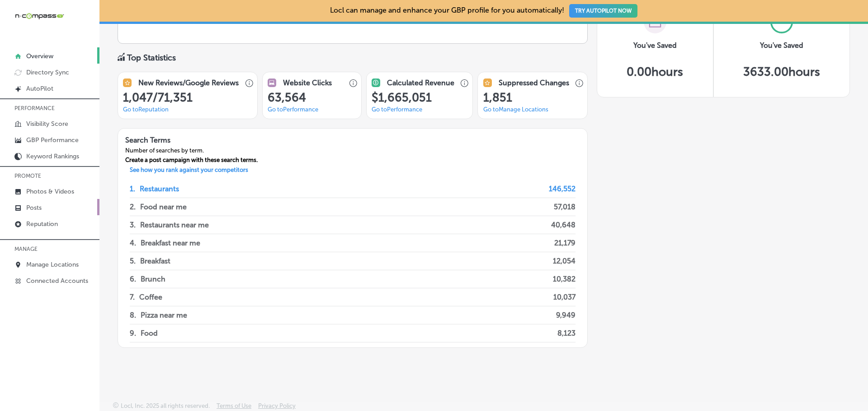  I want to click on p: Reputation, so click(42, 224).